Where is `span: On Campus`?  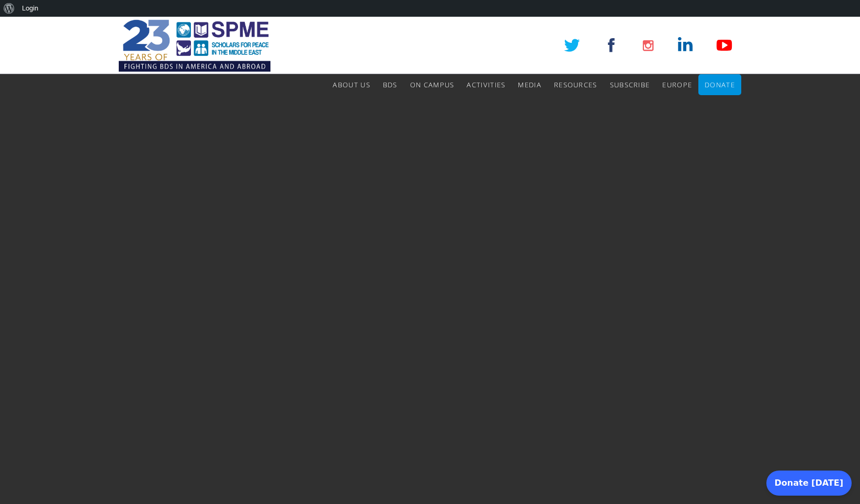 span: On Campus is located at coordinates (432, 85).